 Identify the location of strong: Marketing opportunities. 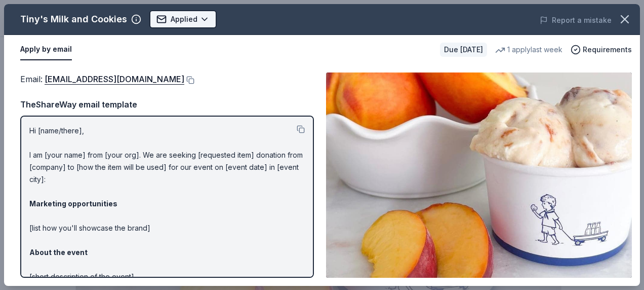
(73, 203).